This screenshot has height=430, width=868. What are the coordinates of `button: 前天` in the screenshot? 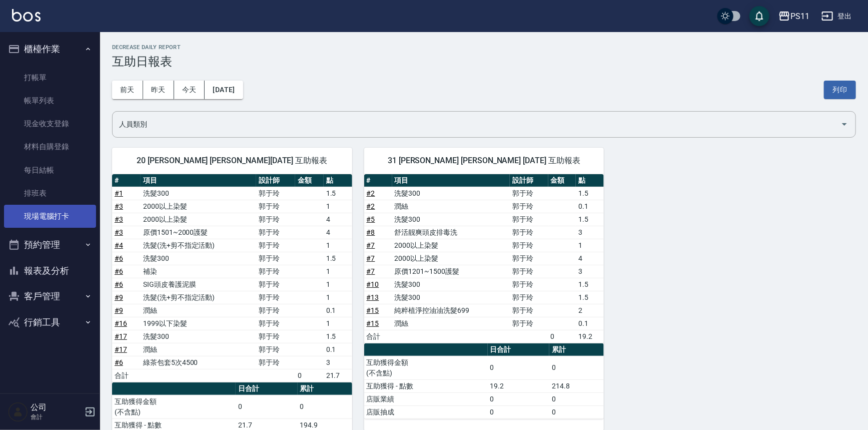 It's located at (127, 89).